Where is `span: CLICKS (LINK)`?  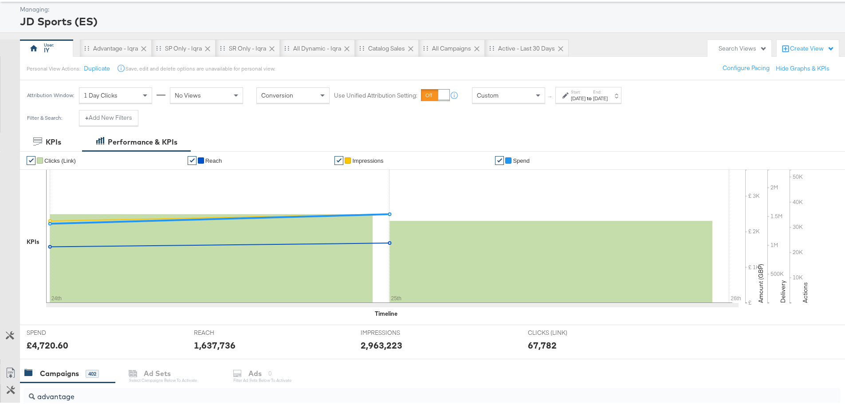 span: CLICKS (LINK) is located at coordinates (561, 331).